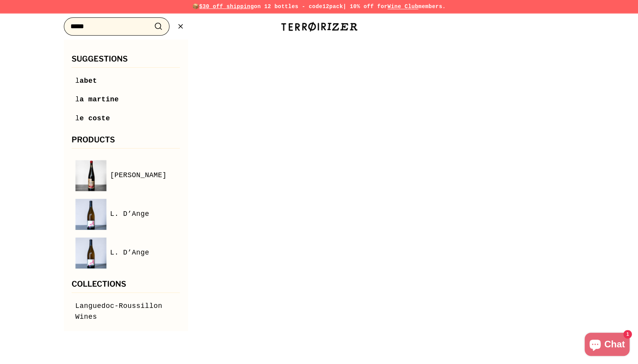 This screenshot has height=364, width=638. Describe the element at coordinates (114, 335) in the screenshot. I see `span: Loire Valley Wines` at that location.